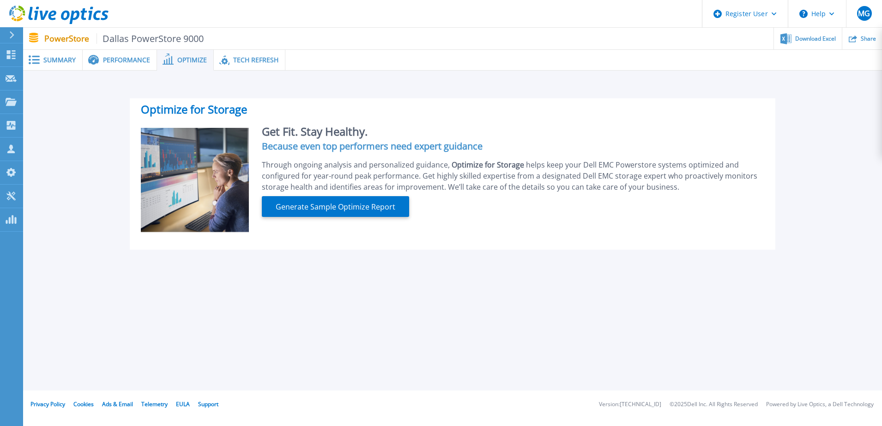 The height and width of the screenshot is (426, 882). Describe the element at coordinates (513, 176) in the screenshot. I see `div: Through ongoing analysis and personalized guidance, helps keep your Dell EMC Powerstore systems o...` at that location.